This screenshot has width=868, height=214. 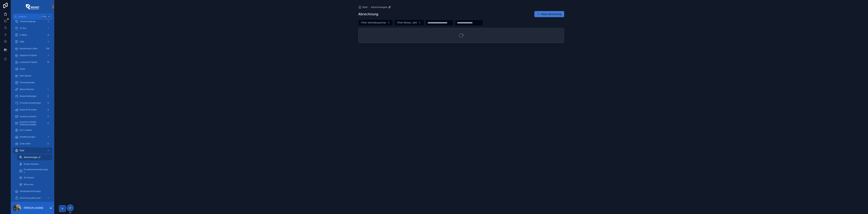 I want to click on span: Telefoneingänge, so click(x=28, y=22).